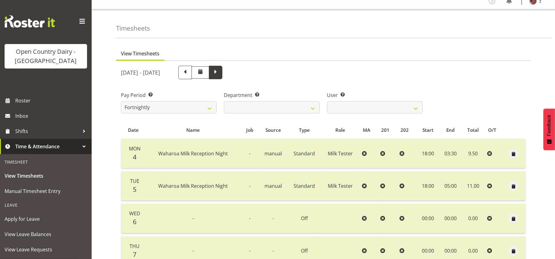 The width and height of the screenshot is (555, 259). Describe the element at coordinates (47, 146) in the screenshot. I see `span: Time & Attendance` at that location.